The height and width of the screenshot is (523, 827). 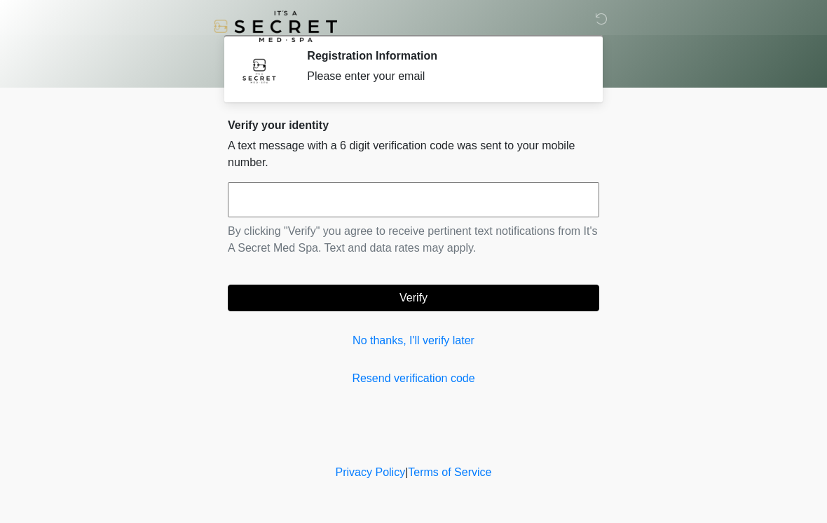 I want to click on p: By clicking "Verify" you agree to receive pertinent text notifications from It's A Secret Med Spa..., so click(x=414, y=240).